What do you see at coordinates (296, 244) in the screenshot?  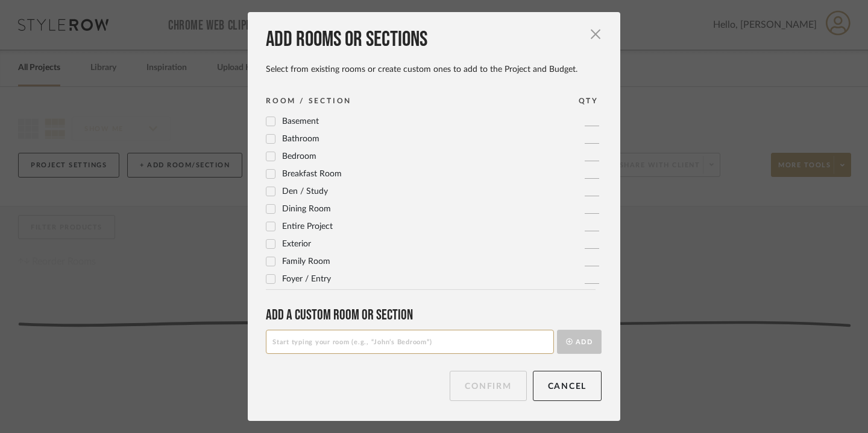 I see `span: Exterior` at bounding box center [296, 244].